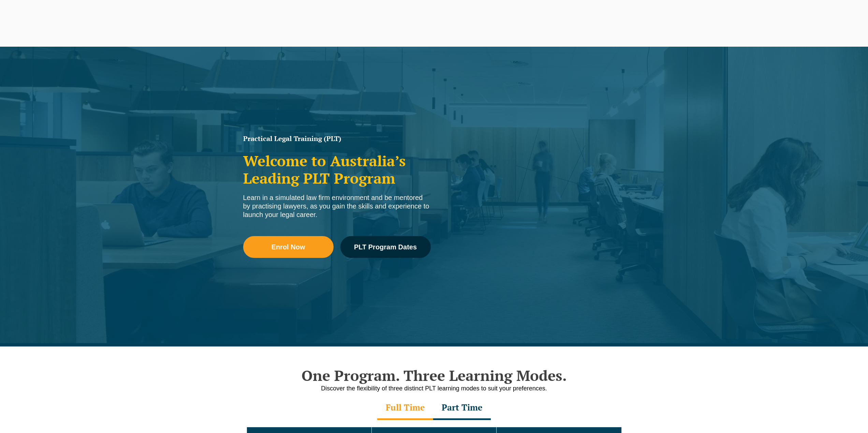  I want to click on span: Enrol Now, so click(289, 247).